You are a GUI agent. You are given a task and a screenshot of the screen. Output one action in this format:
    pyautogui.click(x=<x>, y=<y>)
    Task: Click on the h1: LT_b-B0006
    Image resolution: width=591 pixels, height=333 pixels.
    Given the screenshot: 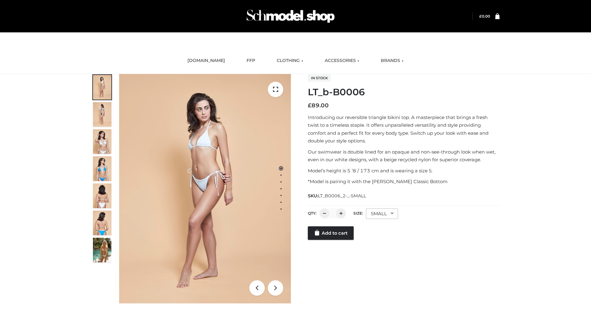 What is the action you would take?
    pyautogui.click(x=404, y=92)
    